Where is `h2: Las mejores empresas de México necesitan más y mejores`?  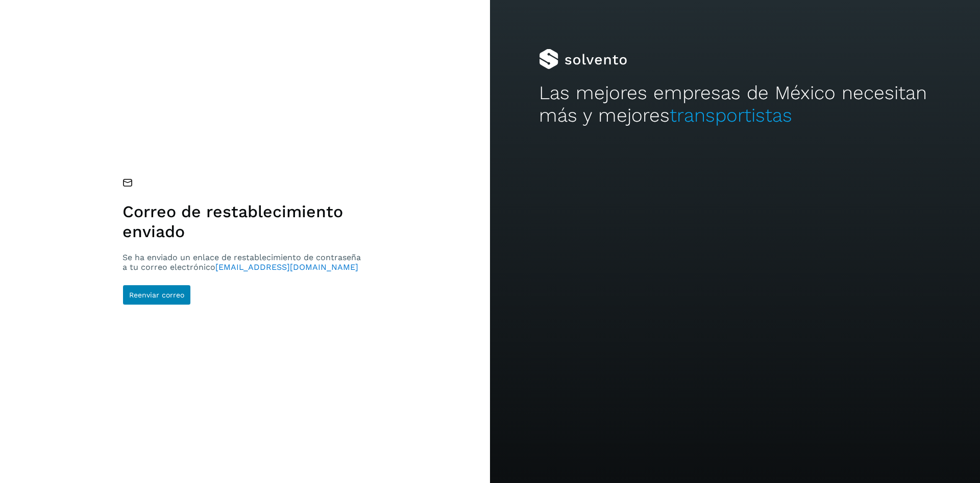
h2: Las mejores empresas de México necesitan más y mejores is located at coordinates (735, 104).